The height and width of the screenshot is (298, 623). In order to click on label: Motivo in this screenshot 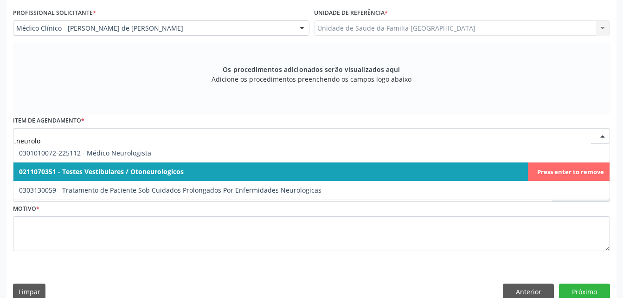, I will do `click(26, 209)`.